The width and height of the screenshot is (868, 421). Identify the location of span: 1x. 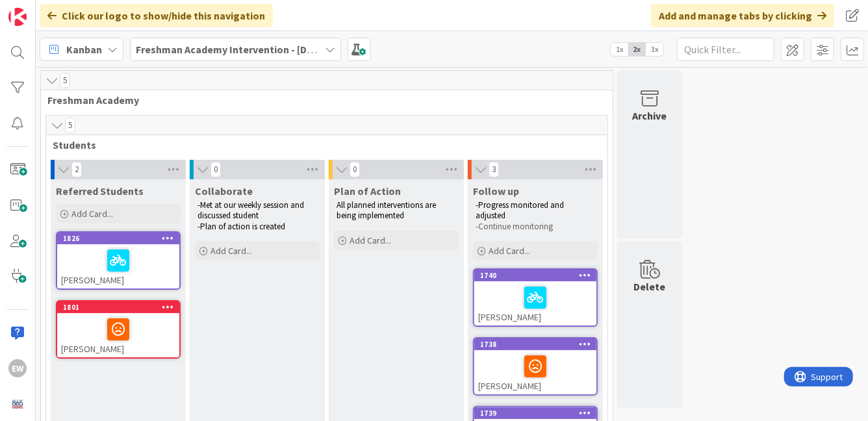
(619, 49).